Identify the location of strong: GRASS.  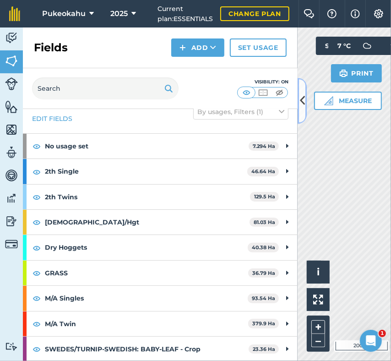
(147, 273).